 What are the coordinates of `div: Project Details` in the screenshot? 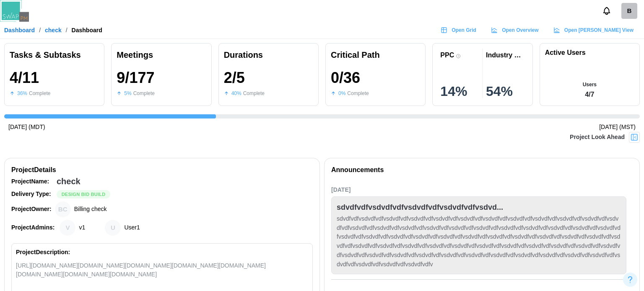 It's located at (162, 170).